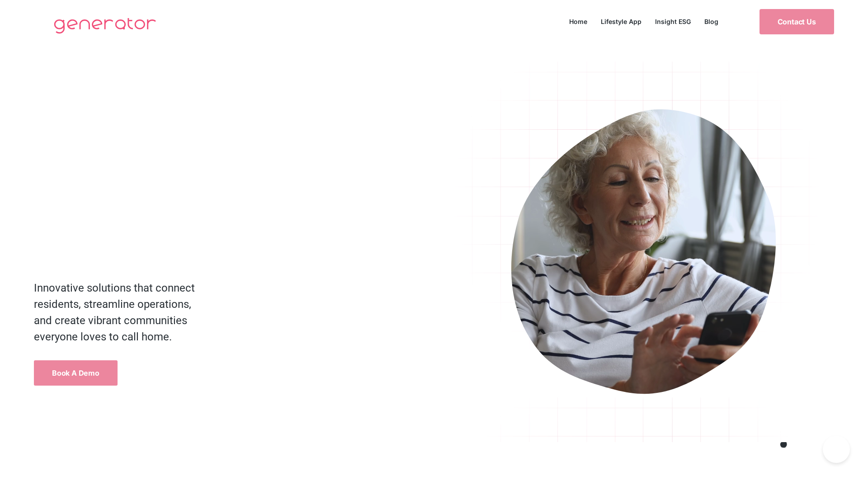 This screenshot has width=868, height=481. I want to click on span: Contact Us, so click(796, 22).